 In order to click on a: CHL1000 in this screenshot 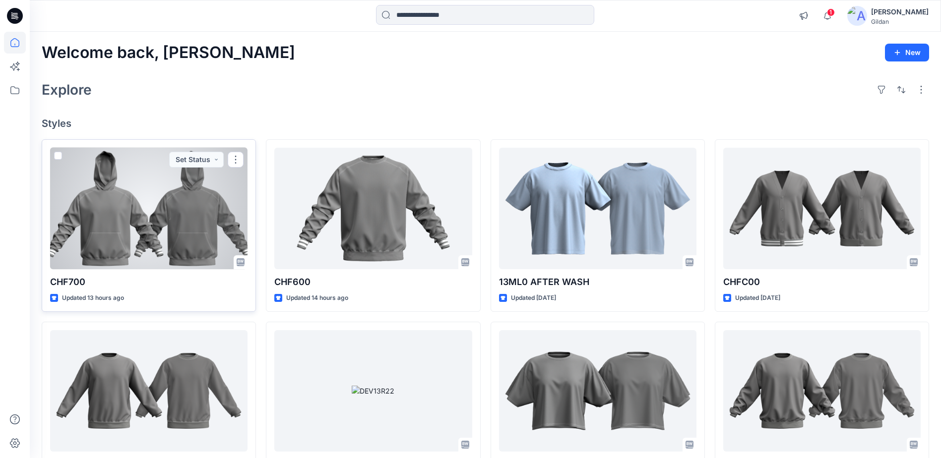, I will do `click(598, 391)`.